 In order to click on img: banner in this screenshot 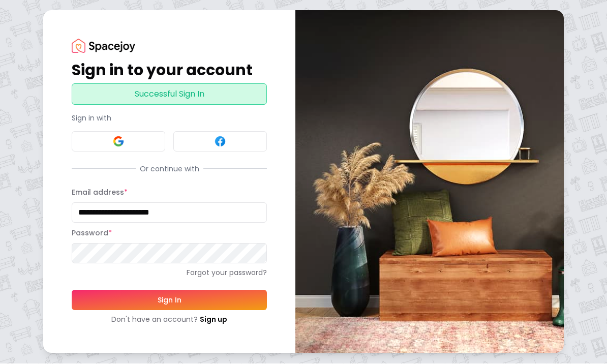, I will do `click(430, 181)`.